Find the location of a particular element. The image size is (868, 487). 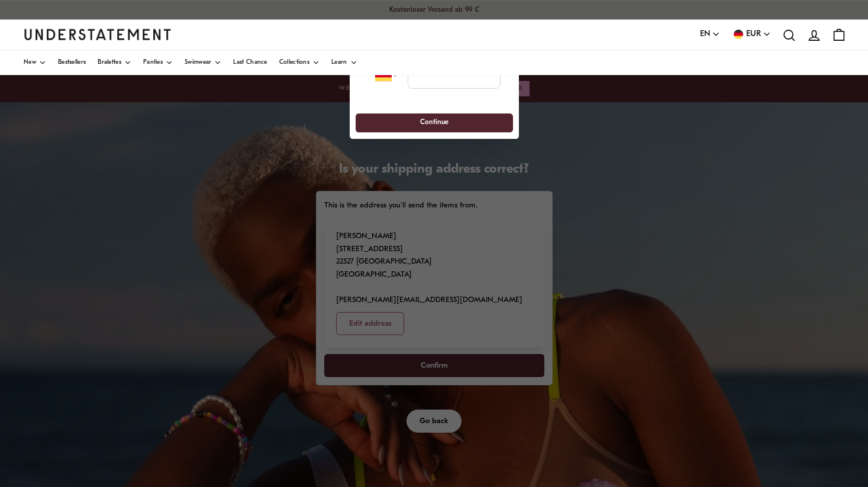

button: EN is located at coordinates (710, 35).